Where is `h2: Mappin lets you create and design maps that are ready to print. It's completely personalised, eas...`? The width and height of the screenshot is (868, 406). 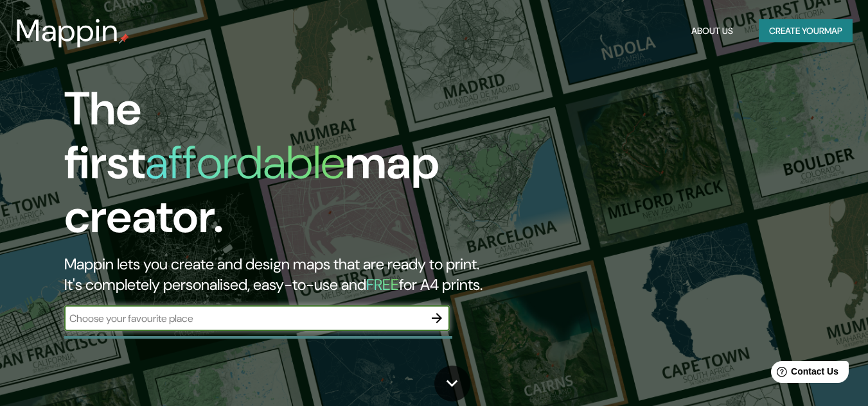
h2: Mappin lets you create and design maps that are ready to print. It's completely personalised, eas... is located at coordinates (281, 274).